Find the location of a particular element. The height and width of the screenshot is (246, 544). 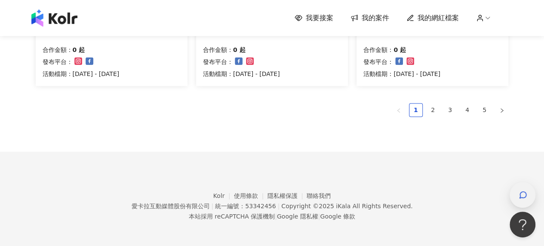

a: 我的網紅檔案 is located at coordinates (433, 18).